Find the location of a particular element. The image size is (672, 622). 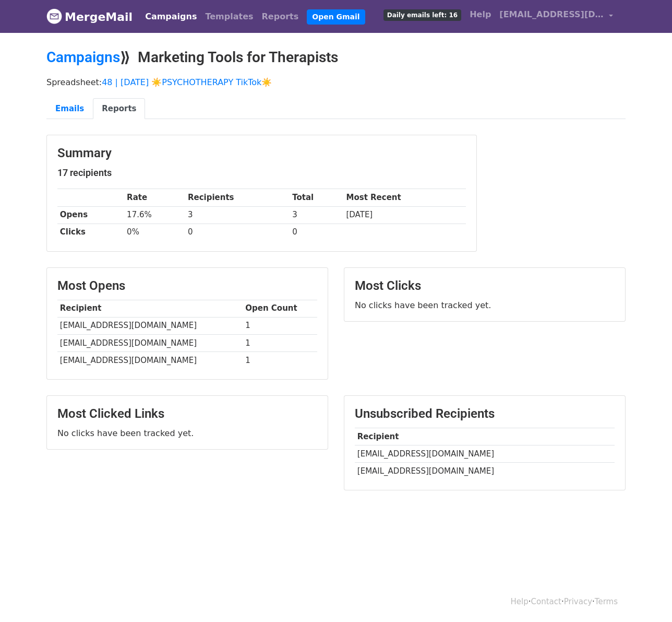

a: Privacy is located at coordinates (578, 601).